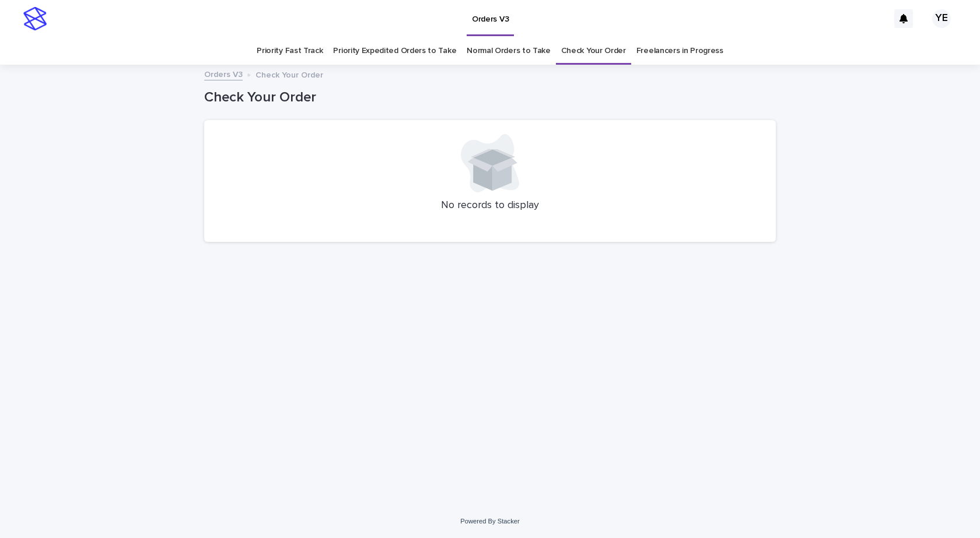  Describe the element at coordinates (593, 51) in the screenshot. I see `a: Check Your Order` at that location.